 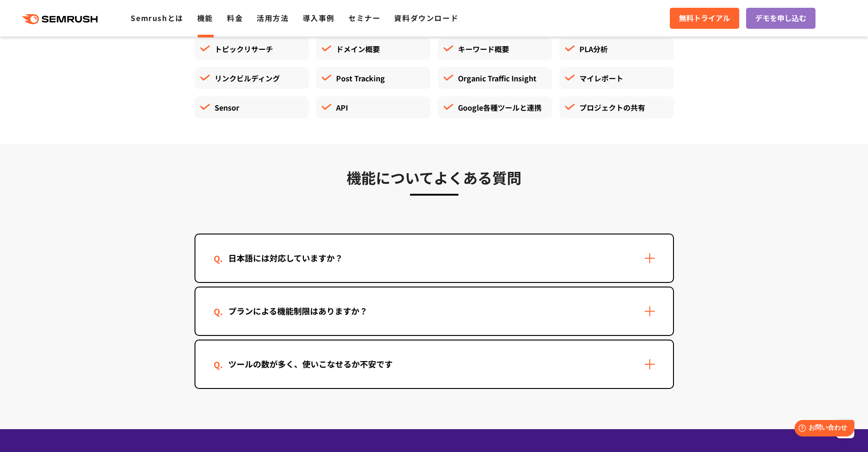 I want to click on div: ドメイン概要, so click(x=373, y=49).